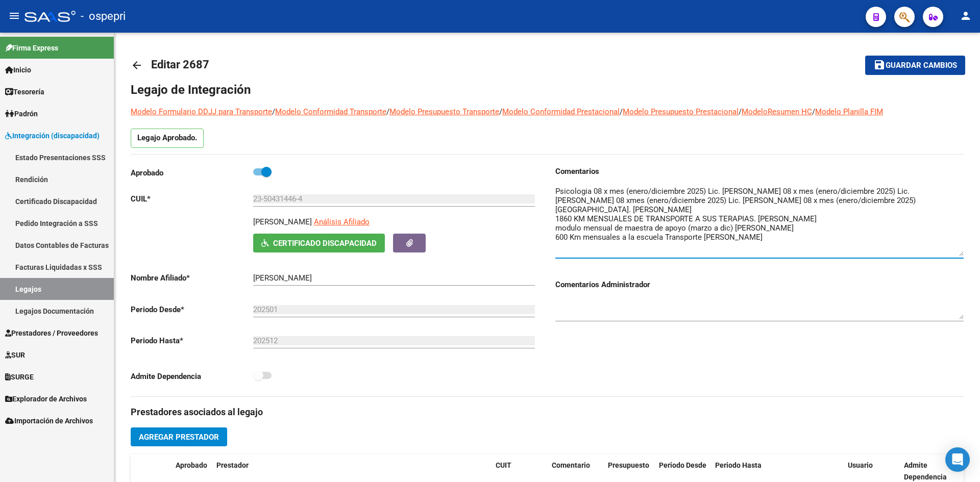 Image resolution: width=980 pixels, height=482 pixels. What do you see at coordinates (966, 16) in the screenshot?
I see `mat-icon: person` at bounding box center [966, 16].